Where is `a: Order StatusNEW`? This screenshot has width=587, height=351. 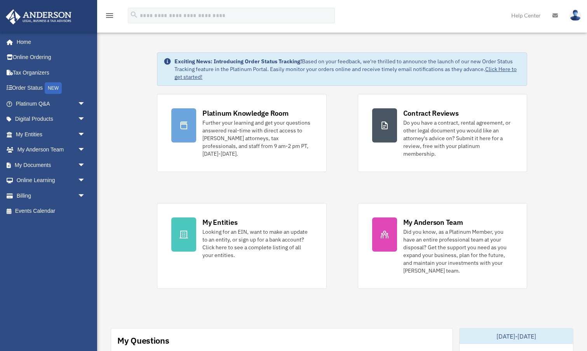 a: Order StatusNEW is located at coordinates (51, 88).